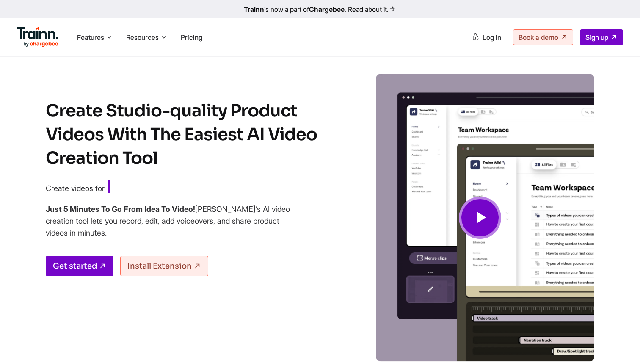  Describe the element at coordinates (597, 37) in the screenshot. I see `span: Sign up` at that location.